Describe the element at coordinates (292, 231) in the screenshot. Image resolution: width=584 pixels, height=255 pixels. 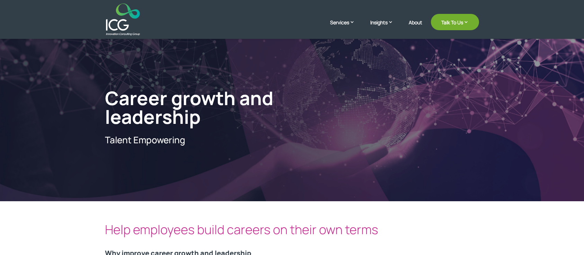
I see `h2: Help employees build careers on their own terms` at that location.